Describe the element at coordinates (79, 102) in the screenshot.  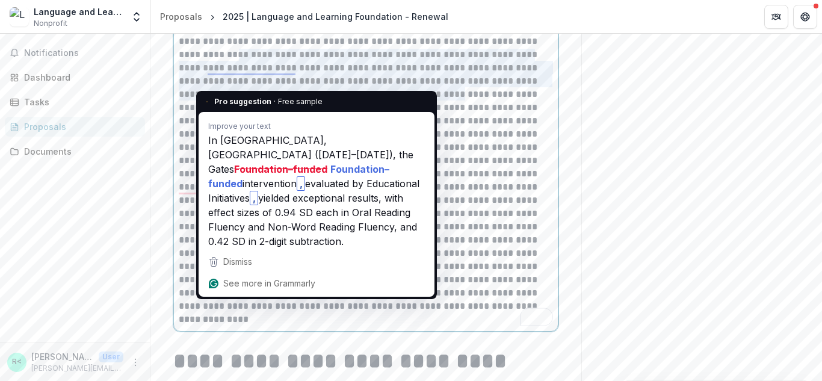
I see `div: Tasks` at that location.